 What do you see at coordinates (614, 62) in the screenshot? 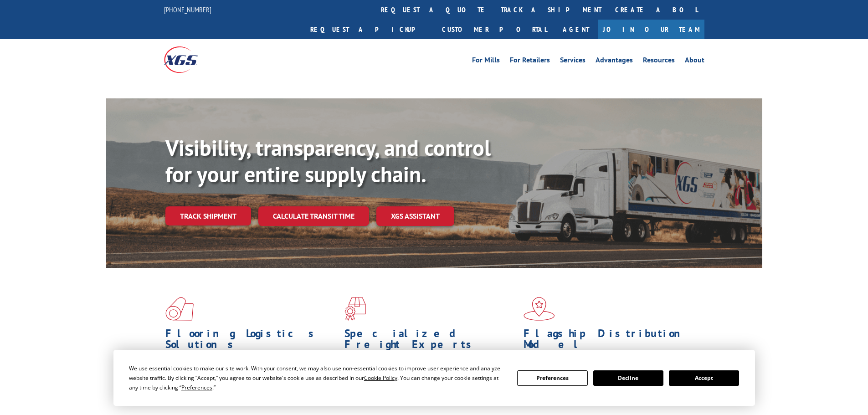
I see `a: Advantages` at bounding box center [614, 62].